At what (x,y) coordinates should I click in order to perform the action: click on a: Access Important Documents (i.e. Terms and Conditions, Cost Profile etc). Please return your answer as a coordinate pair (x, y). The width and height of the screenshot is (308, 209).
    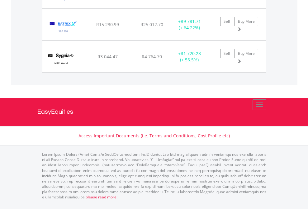
    Looking at the image, I should click on (154, 136).